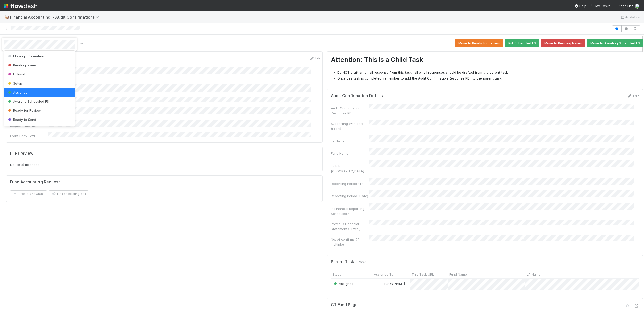 The image size is (644, 317). Describe the element at coordinates (28, 102) in the screenshot. I see `span: Awaiting Scheduled FS` at that location.